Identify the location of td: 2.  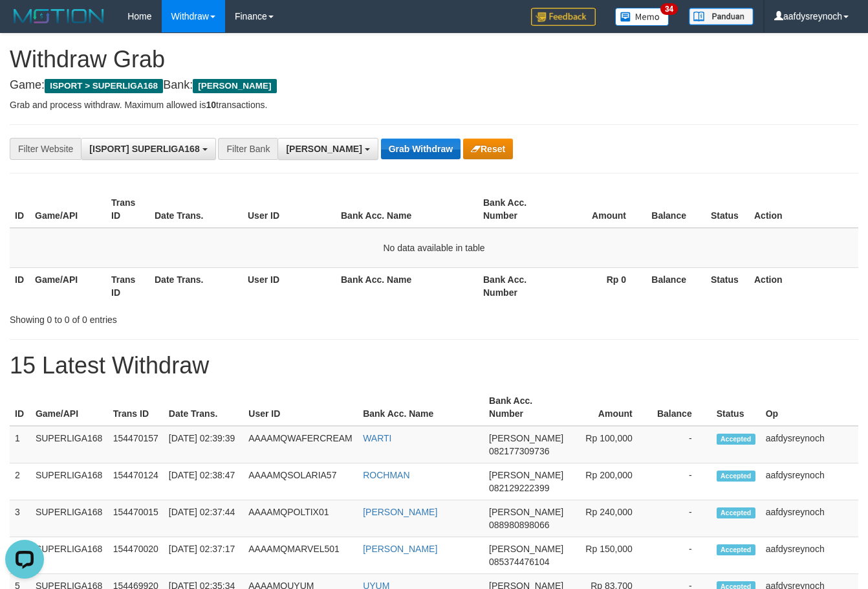
(20, 481).